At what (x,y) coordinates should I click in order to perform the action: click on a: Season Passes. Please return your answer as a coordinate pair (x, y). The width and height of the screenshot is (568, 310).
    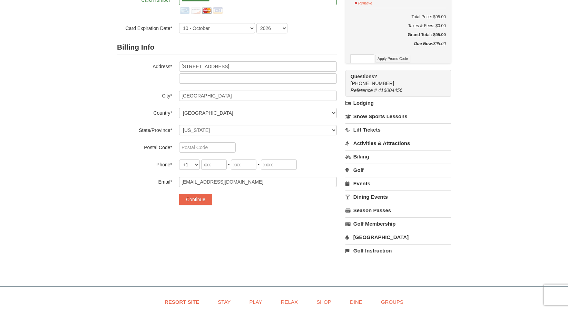
    Looking at the image, I should click on (398, 210).